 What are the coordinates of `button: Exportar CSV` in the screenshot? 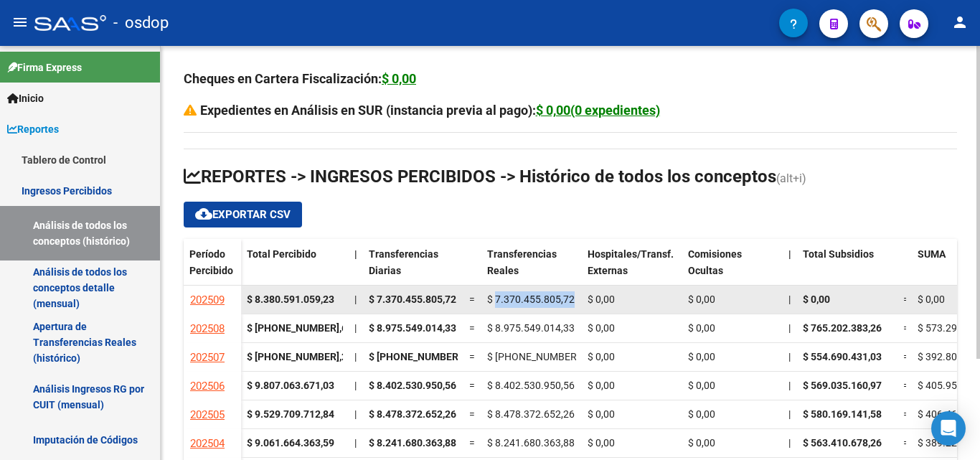 It's located at (242, 215).